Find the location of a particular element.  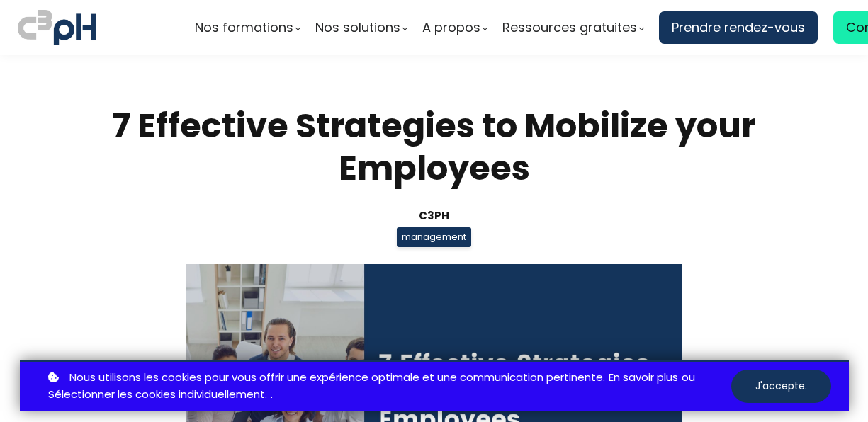

a: Sélectionner les cookies individuellement. is located at coordinates (157, 394).